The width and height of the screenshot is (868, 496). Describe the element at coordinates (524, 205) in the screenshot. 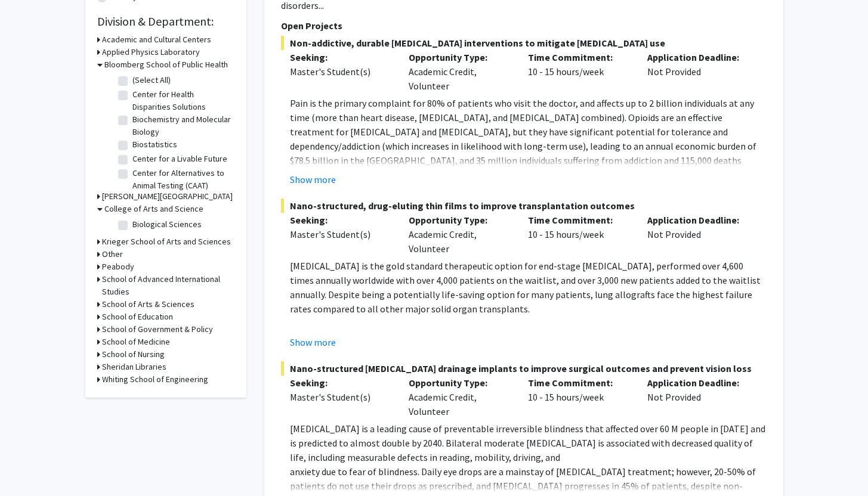

I see `span: Nano-structured, drug-eluting thin films to improve transplantation outcomes` at that location.